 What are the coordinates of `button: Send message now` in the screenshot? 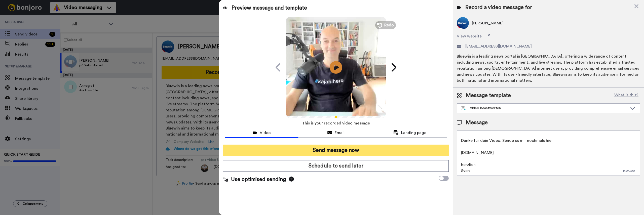 It's located at (336, 150).